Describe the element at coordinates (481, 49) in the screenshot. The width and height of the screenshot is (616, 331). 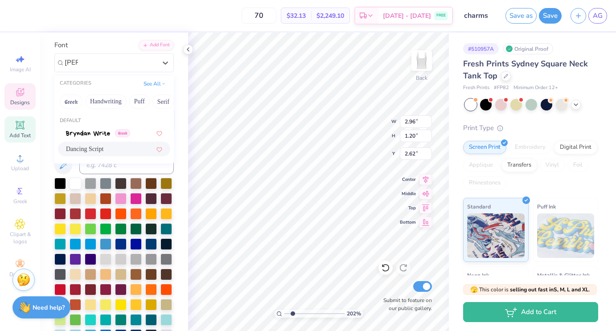
I see `div: # 510957A` at that location.